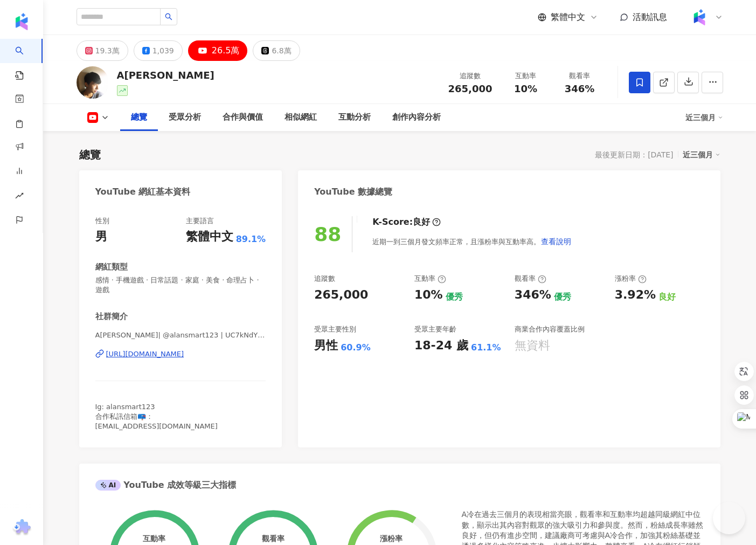 The image size is (756, 545). Describe the element at coordinates (580, 89) in the screenshot. I see `span: 346%` at that location.